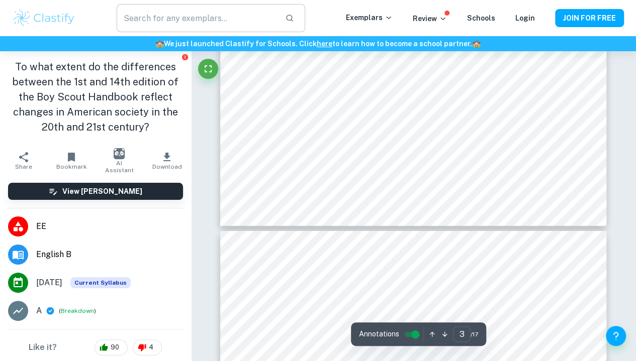 Image resolution: width=636 pixels, height=361 pixels. I want to click on span: 90, so click(115, 348).